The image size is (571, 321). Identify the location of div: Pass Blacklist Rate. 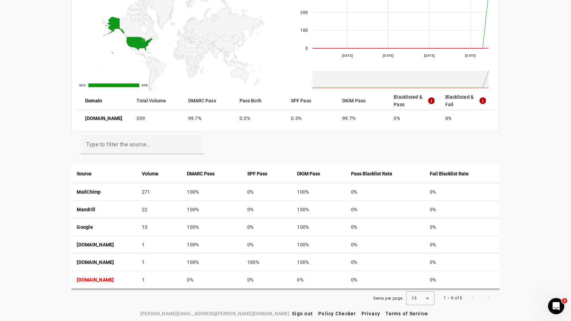
(385, 174).